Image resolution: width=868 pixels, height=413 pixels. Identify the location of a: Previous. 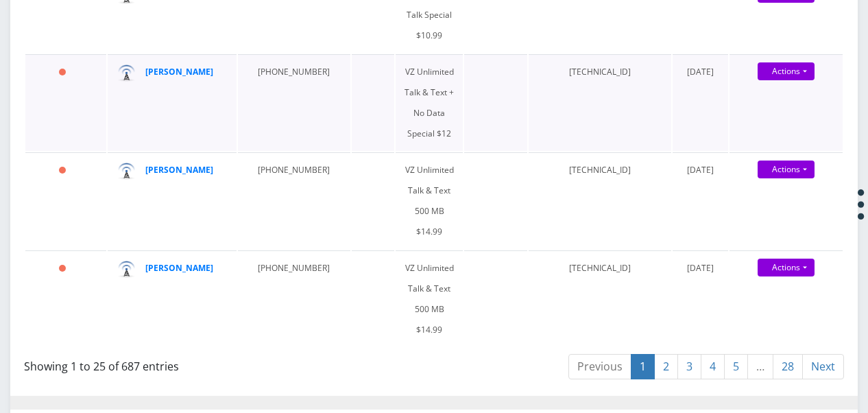
(600, 366).